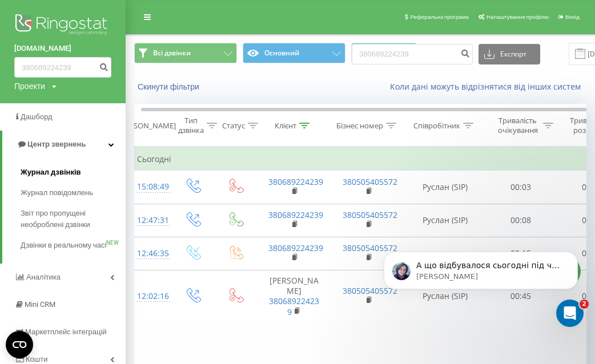 This screenshot has height=364, width=595. What do you see at coordinates (123, 49) in the screenshot?
I see `p: Message from Valentyna, sent Щойно` at bounding box center [123, 49].